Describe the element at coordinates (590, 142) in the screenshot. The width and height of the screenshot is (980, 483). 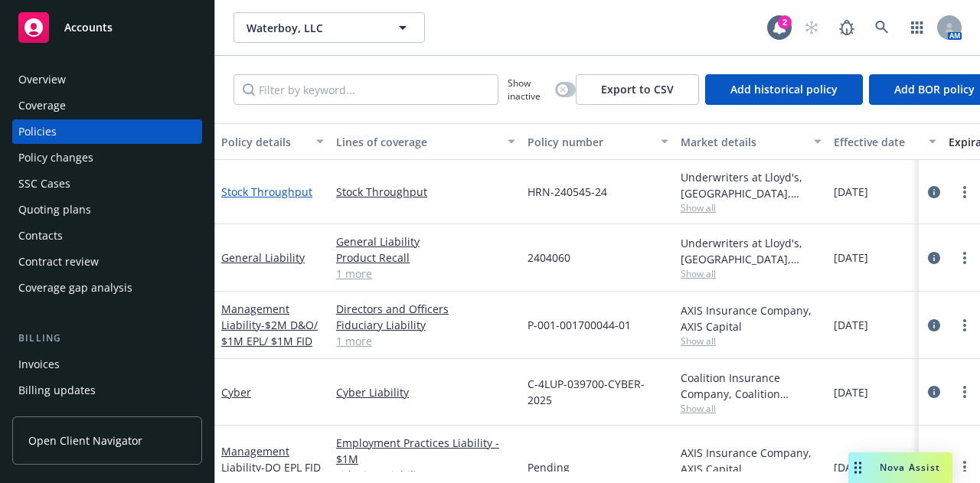
I see `div: Policy number` at that location.